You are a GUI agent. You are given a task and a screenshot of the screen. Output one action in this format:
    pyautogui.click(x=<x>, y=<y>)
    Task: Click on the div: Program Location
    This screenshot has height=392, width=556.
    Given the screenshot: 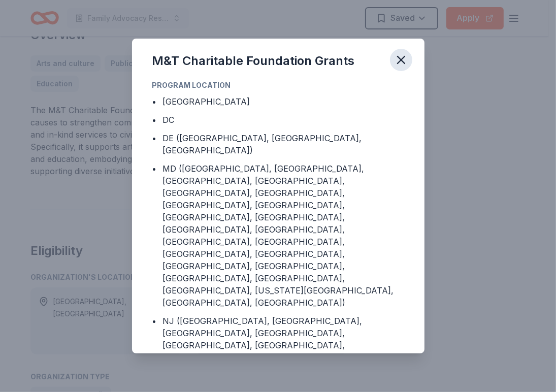 What is the action you would take?
    pyautogui.click(x=278, y=85)
    